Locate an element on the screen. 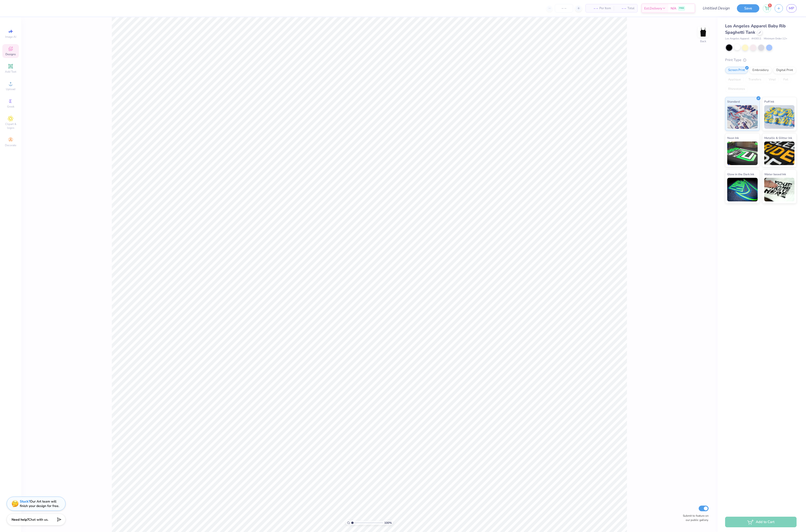 Image resolution: width=806 pixels, height=532 pixels. span: Neon Ink is located at coordinates (732, 138).